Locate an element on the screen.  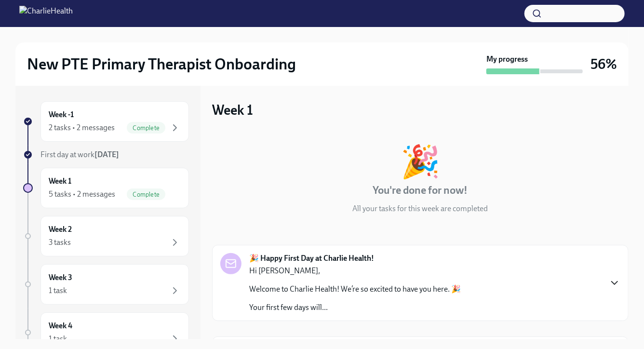
a: Week 23 tasks is located at coordinates (106, 236).